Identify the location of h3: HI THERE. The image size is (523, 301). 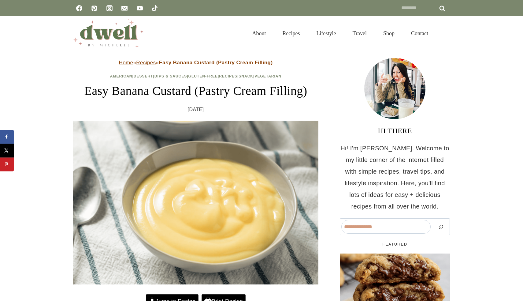
(395, 131).